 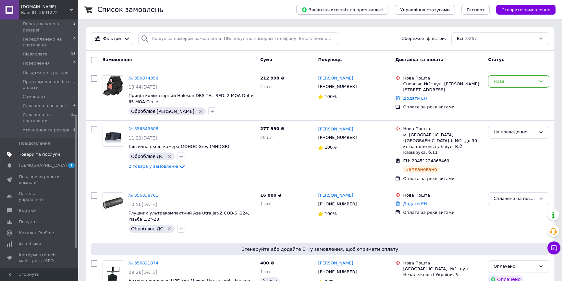 What do you see at coordinates (74, 73) in the screenshot?
I see `span: 3` at bounding box center [74, 73].